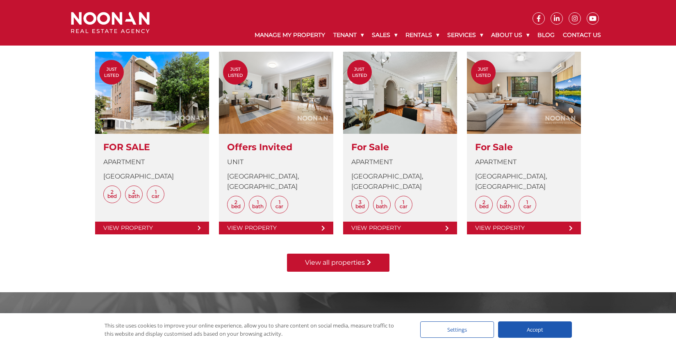 This screenshot has width=676, height=346. I want to click on a: View all properties, so click(338, 262).